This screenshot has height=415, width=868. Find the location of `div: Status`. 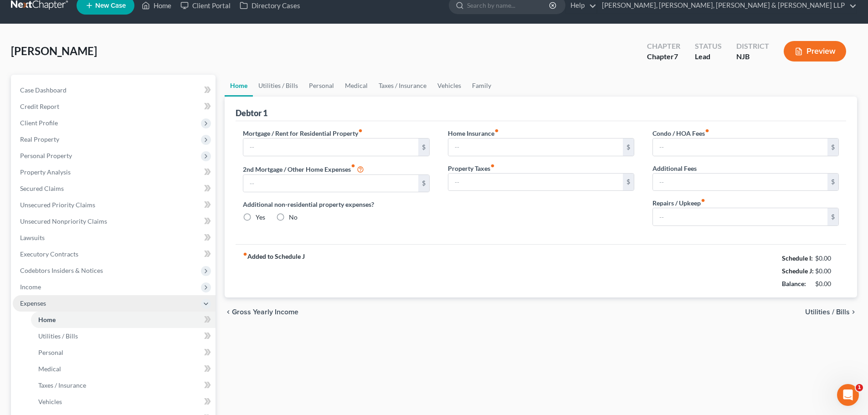

div: Status is located at coordinates (708, 46).